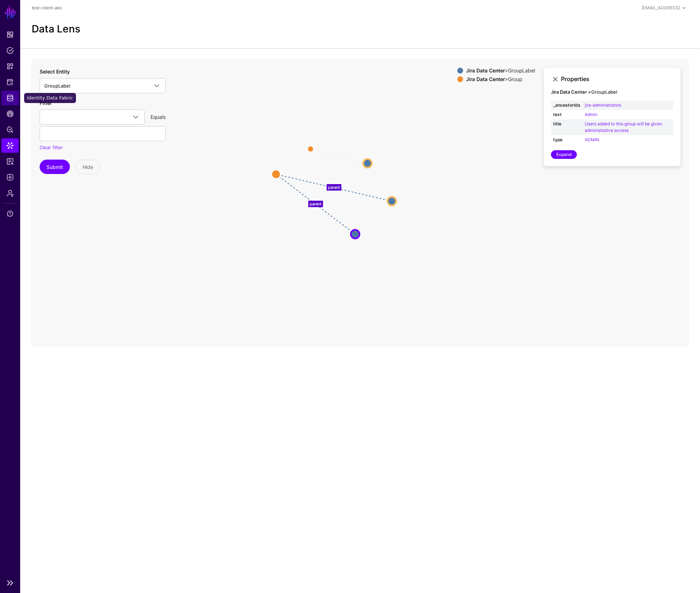  Describe the element at coordinates (567, 140) in the screenshot. I see `strong: type` at that location.